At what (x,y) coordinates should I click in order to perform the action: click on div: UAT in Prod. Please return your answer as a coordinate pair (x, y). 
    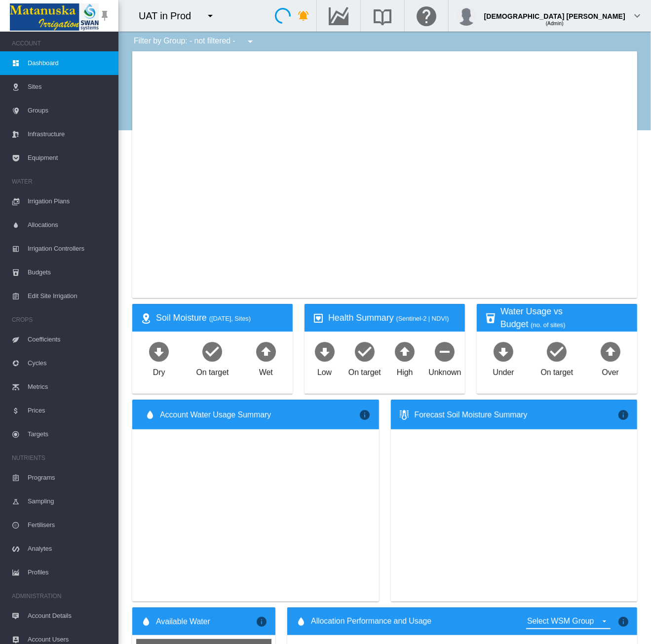
    Looking at the image, I should click on (169, 16).